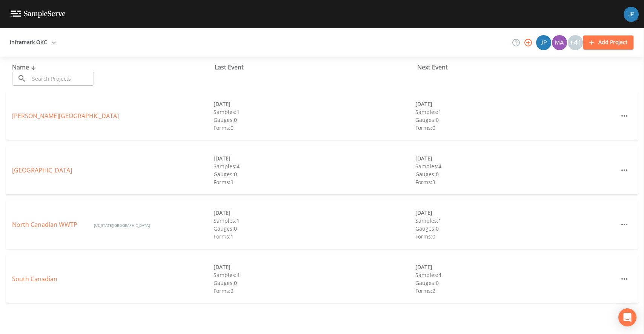 The width and height of the screenshot is (644, 334). What do you see at coordinates (315, 67) in the screenshot?
I see `div: Last Event` at bounding box center [315, 67].